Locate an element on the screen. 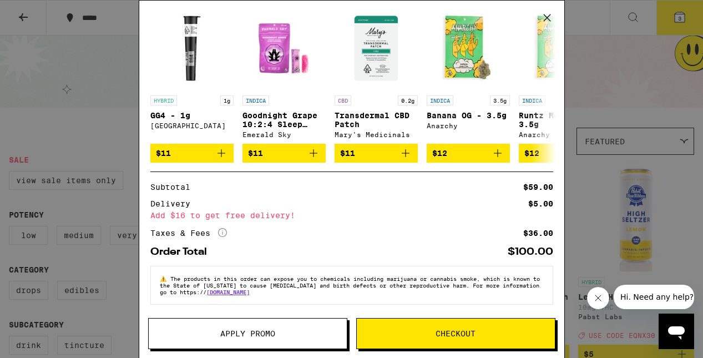  div: Add $16 to get free delivery! is located at coordinates (352, 215).